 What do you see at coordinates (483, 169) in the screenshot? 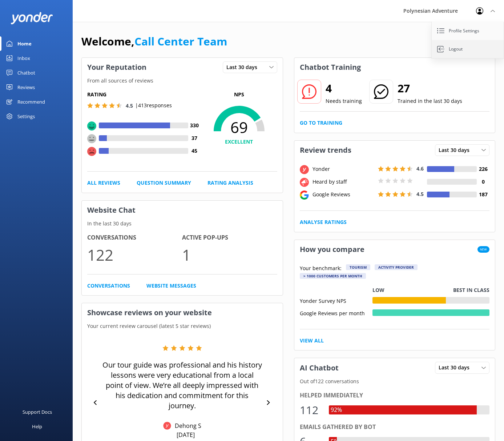
I see `h4: 226` at bounding box center [483, 169].